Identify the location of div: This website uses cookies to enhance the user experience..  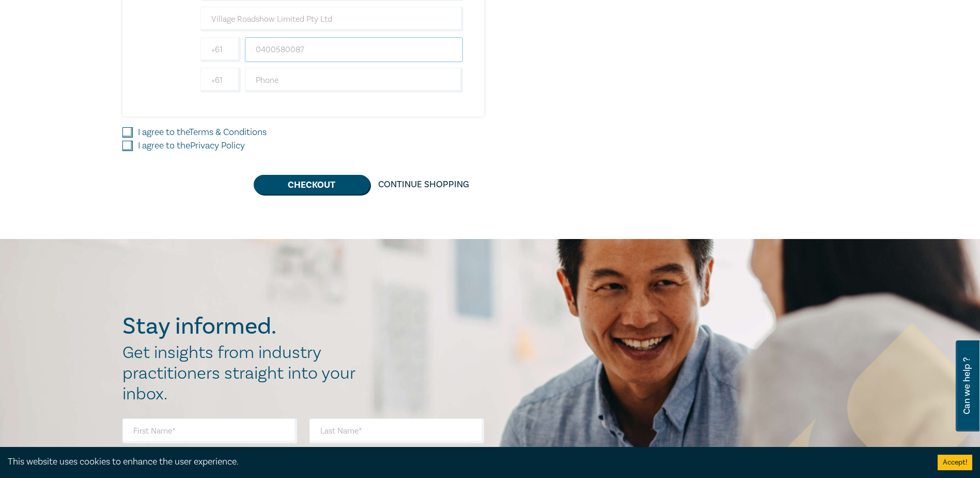
(465, 462).